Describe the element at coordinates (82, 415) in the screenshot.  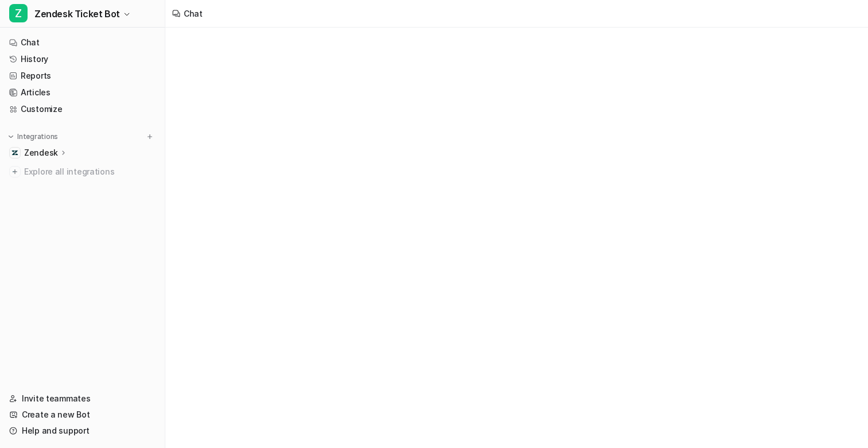
I see `a: Create a new Bot` at that location.